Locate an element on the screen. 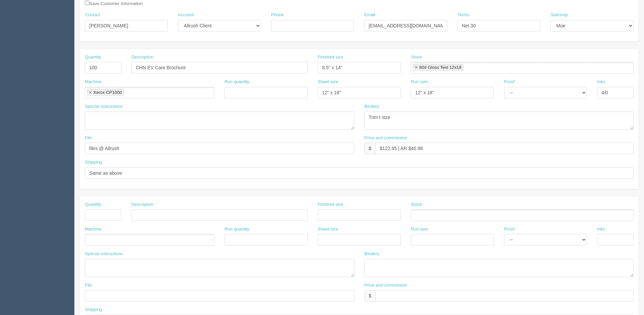 The height and width of the screenshot is (315, 644). textarea: Trim and Tri-fold is located at coordinates (499, 121).